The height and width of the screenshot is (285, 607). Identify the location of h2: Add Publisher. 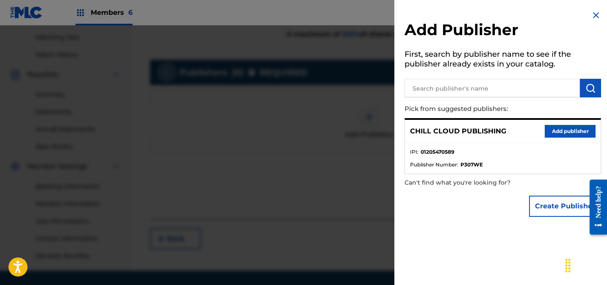
(503, 31).